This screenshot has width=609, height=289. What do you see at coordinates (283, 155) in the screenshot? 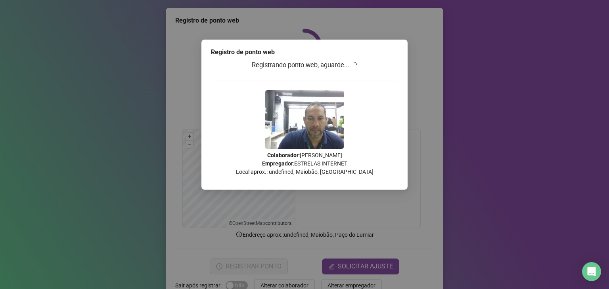
I see `strong: Colaborador` at bounding box center [283, 155].